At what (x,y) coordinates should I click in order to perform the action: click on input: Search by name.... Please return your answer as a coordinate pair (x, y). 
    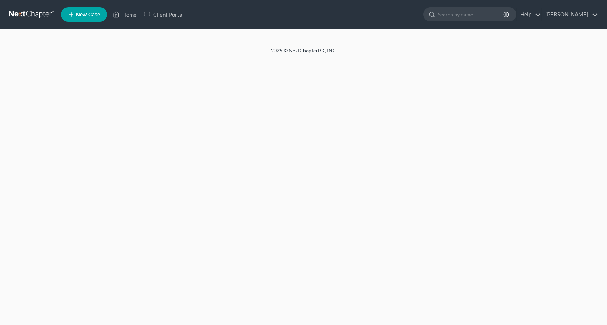
    Looking at the image, I should click on (471, 14).